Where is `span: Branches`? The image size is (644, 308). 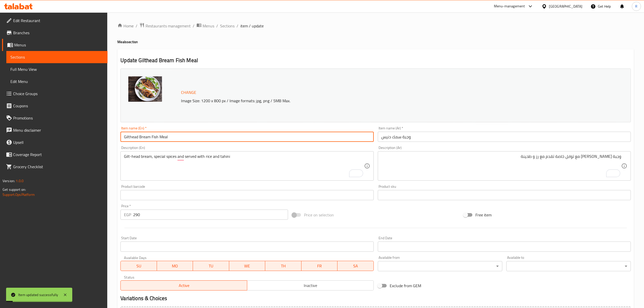
span: Branches is located at coordinates (58, 33).